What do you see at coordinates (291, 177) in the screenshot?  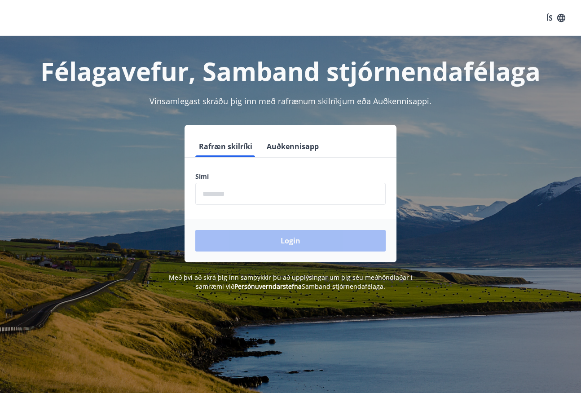 I see `label: Sími` at bounding box center [291, 177].